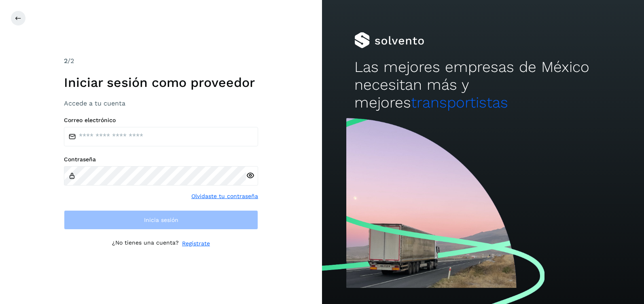 Image resolution: width=644 pixels, height=304 pixels. Describe the element at coordinates (161, 159) in the screenshot. I see `label: Contraseña` at that location.